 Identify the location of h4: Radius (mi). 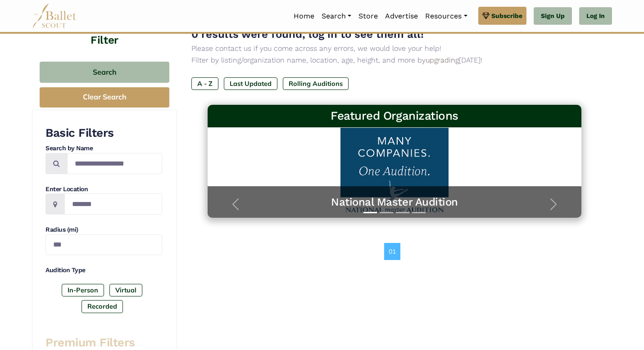
(104, 231).